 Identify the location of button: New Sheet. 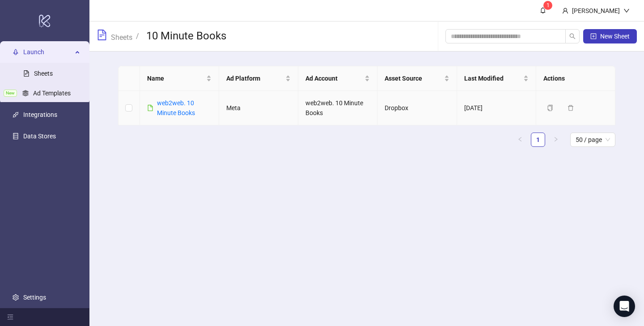
(610, 36).